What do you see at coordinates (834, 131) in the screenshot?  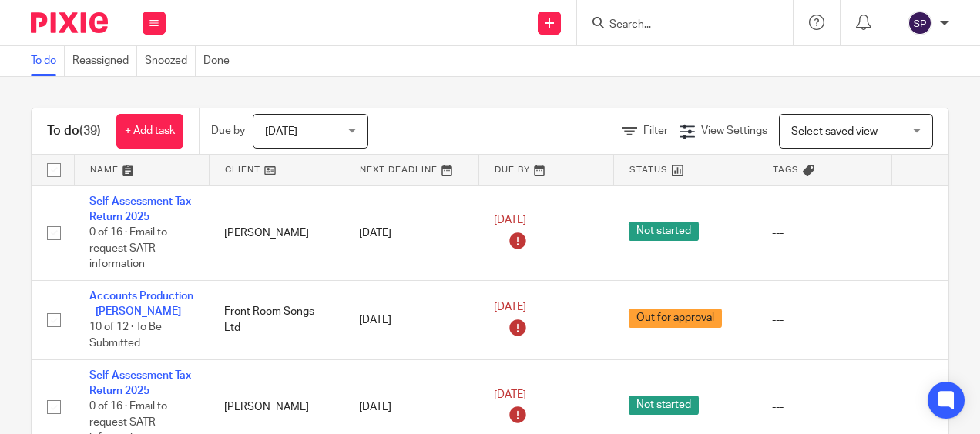 I see `span: Select saved view` at bounding box center [834, 131].